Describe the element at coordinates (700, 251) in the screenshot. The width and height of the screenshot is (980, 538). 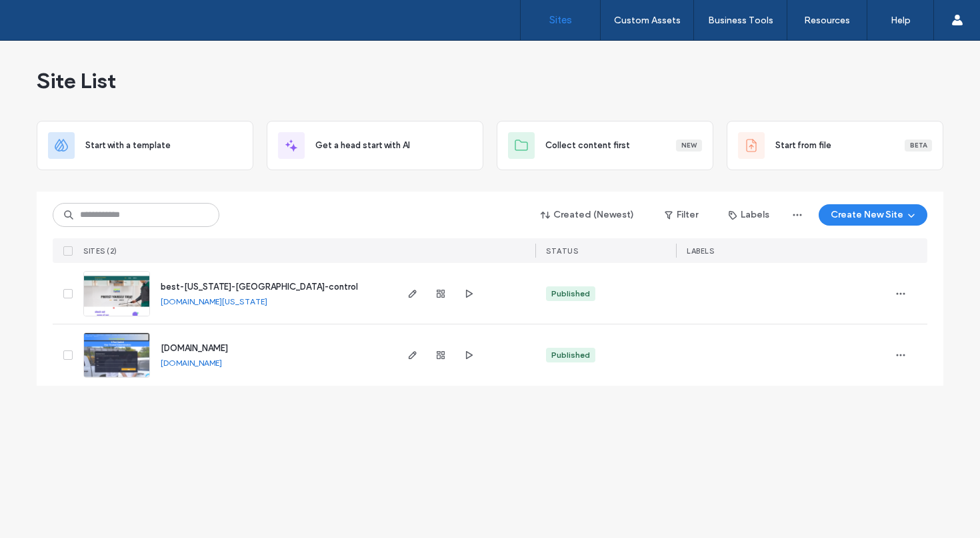
I see `span: LABELS` at that location.